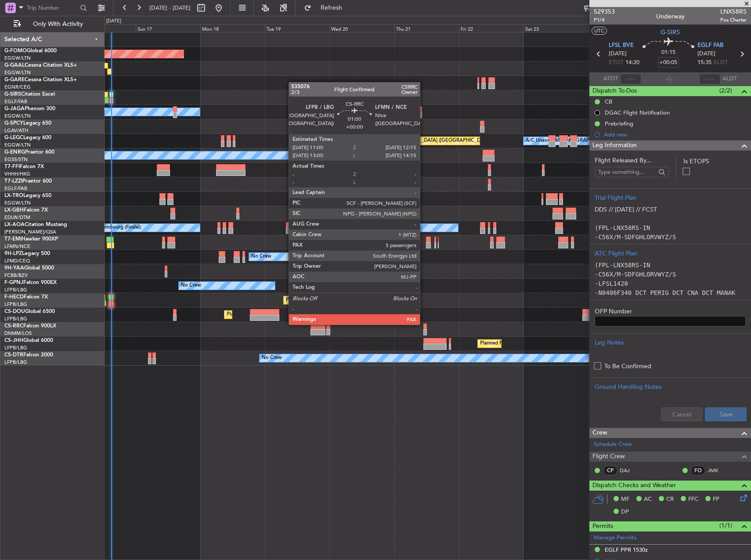 The width and height of the screenshot is (751, 560). I want to click on a: Manage Permits, so click(615, 539).